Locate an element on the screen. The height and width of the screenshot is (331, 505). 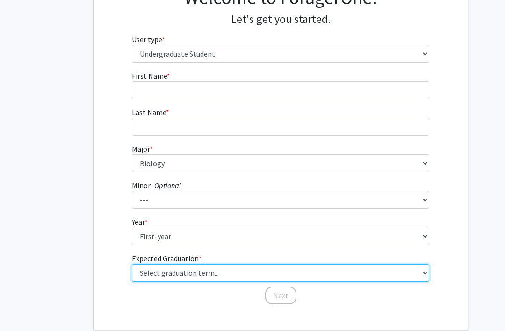
label: Expected Graduation is located at coordinates (166, 258).